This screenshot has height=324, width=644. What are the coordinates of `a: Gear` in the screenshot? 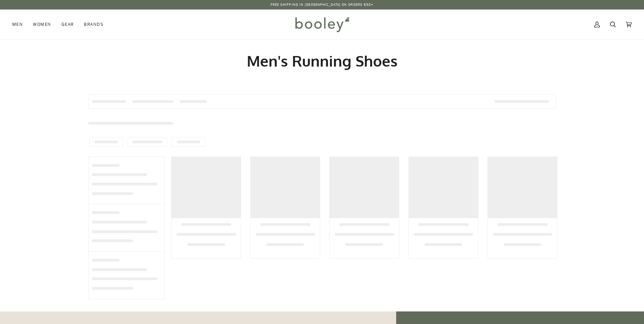 It's located at (67, 24).